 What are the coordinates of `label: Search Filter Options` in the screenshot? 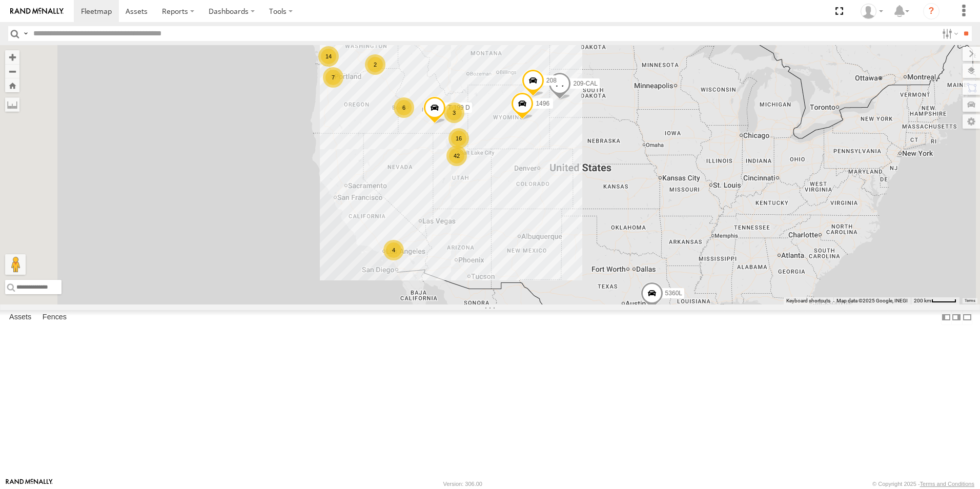 It's located at (949, 34).